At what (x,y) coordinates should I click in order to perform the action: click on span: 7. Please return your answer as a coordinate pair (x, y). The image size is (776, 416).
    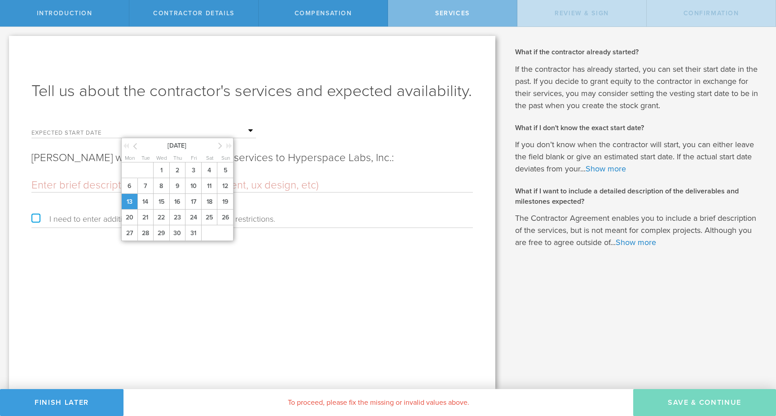
    Looking at the image, I should click on (145, 186).